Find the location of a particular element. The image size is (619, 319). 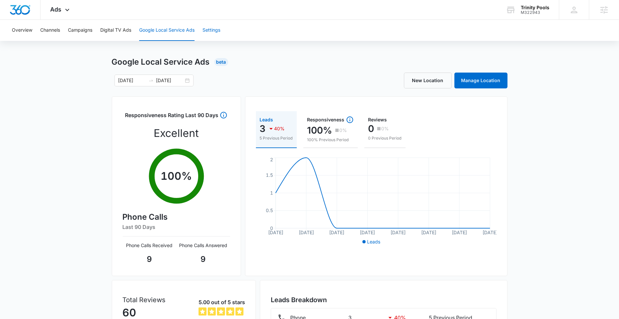

p: 100% Previous Period is located at coordinates (331, 140).